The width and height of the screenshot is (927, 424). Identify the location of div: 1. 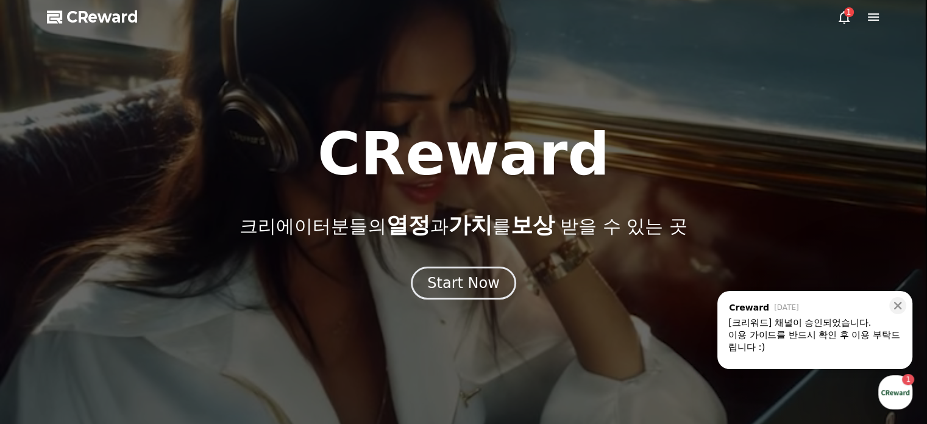
(849, 12).